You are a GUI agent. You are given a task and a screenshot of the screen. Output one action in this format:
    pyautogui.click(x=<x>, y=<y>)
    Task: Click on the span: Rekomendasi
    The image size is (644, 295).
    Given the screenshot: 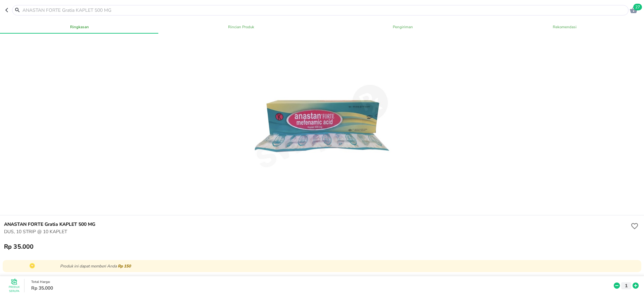 What is the action you would take?
    pyautogui.click(x=564, y=27)
    